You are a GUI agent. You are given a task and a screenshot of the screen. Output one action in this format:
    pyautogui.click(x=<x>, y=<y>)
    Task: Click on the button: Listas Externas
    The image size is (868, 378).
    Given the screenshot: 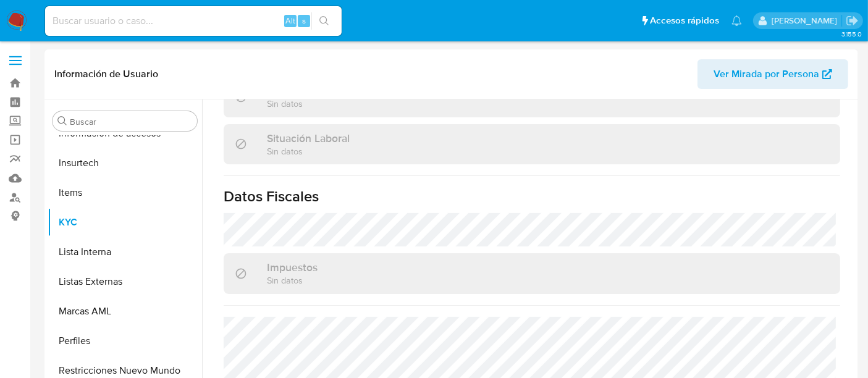 What is the action you would take?
    pyautogui.click(x=125, y=282)
    